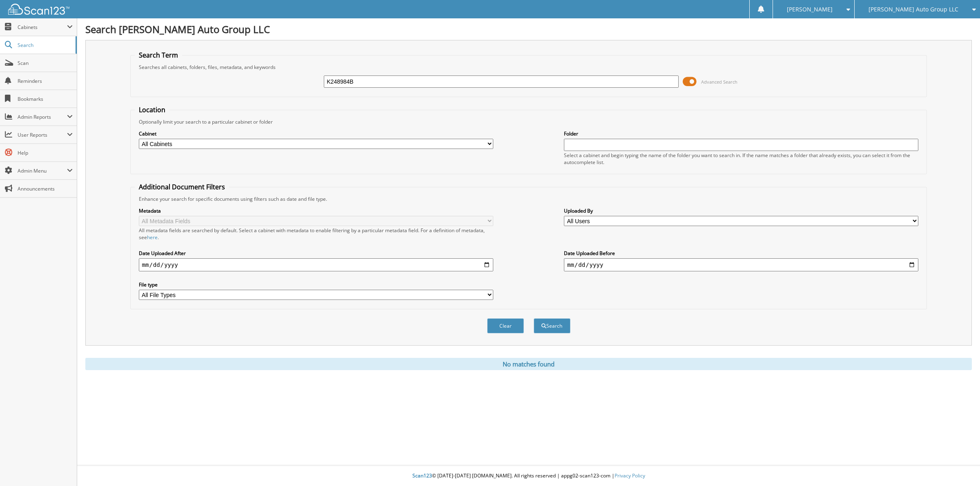  What do you see at coordinates (741, 133) in the screenshot?
I see `label: Folder` at bounding box center [741, 133].